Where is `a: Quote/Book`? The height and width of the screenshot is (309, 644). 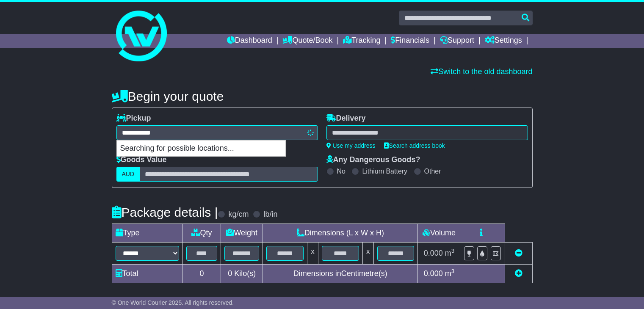
a: Quote/Book is located at coordinates (307, 41).